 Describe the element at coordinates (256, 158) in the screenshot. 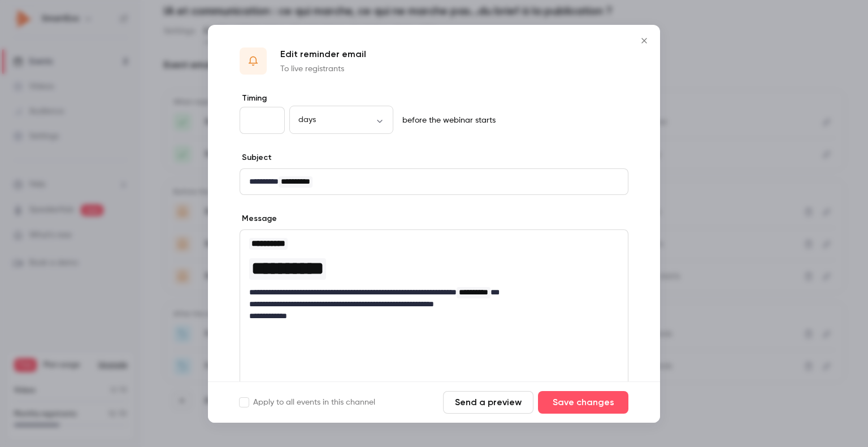

I see `label: Subject` at that location.